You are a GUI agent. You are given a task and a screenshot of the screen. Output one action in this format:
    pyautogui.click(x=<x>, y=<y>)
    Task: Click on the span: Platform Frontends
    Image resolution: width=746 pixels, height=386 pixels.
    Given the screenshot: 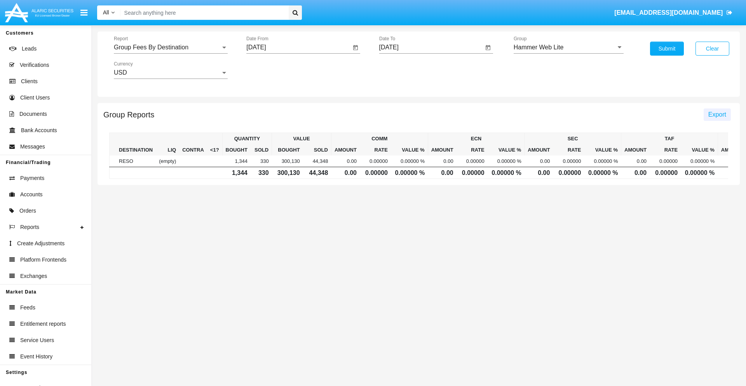 What is the action you would take?
    pyautogui.click(x=43, y=259)
    